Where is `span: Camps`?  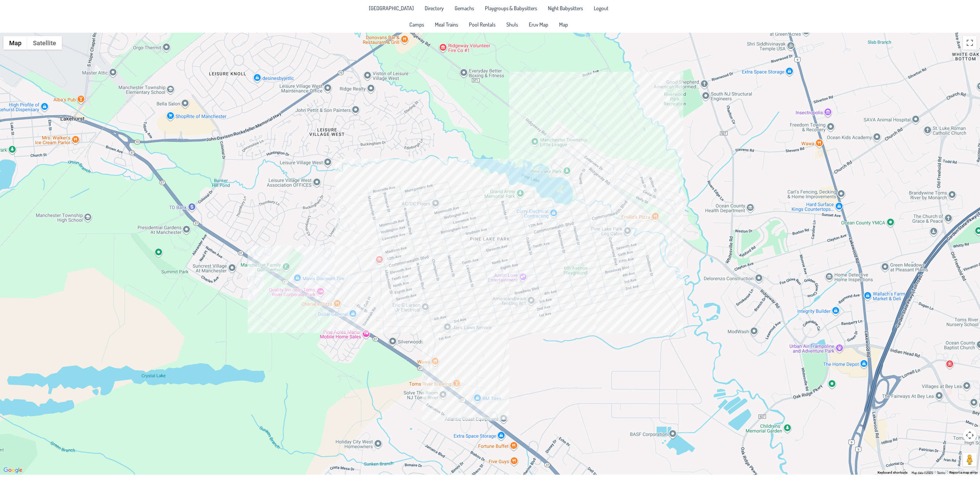
span: Camps is located at coordinates (417, 25).